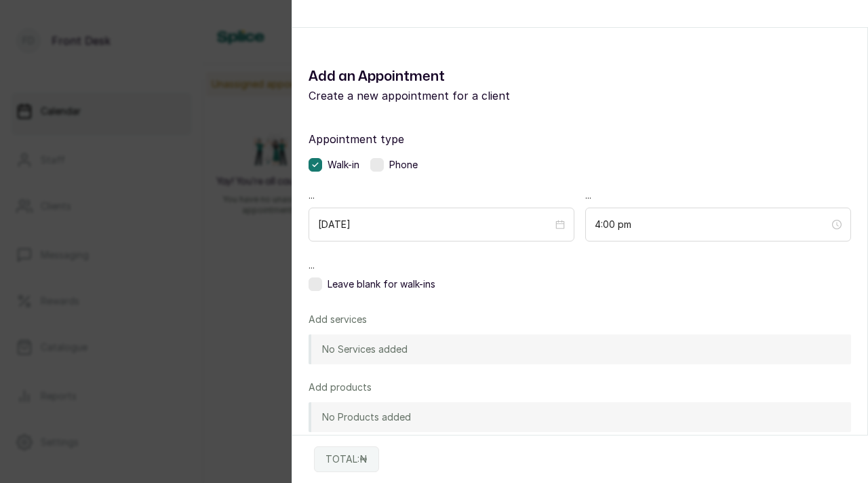 This screenshot has height=483, width=868. Describe the element at coordinates (340, 387) in the screenshot. I see `p: Add products` at that location.